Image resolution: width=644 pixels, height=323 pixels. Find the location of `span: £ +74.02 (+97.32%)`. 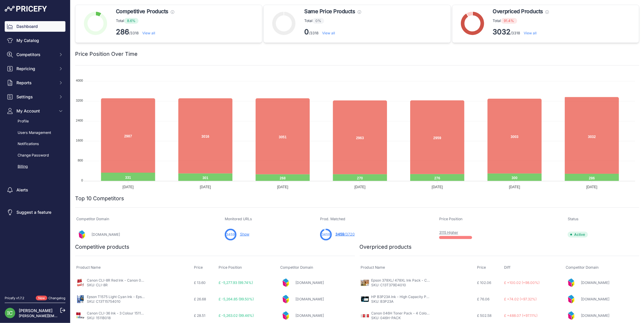

span: £ +74.02 (+97.32%) is located at coordinates (520, 299).